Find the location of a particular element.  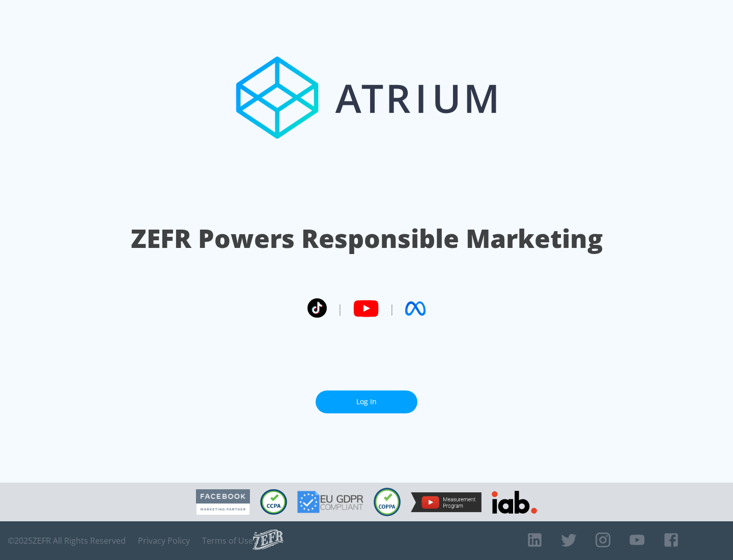

img: Facebook Marketing Partner is located at coordinates (223, 502).